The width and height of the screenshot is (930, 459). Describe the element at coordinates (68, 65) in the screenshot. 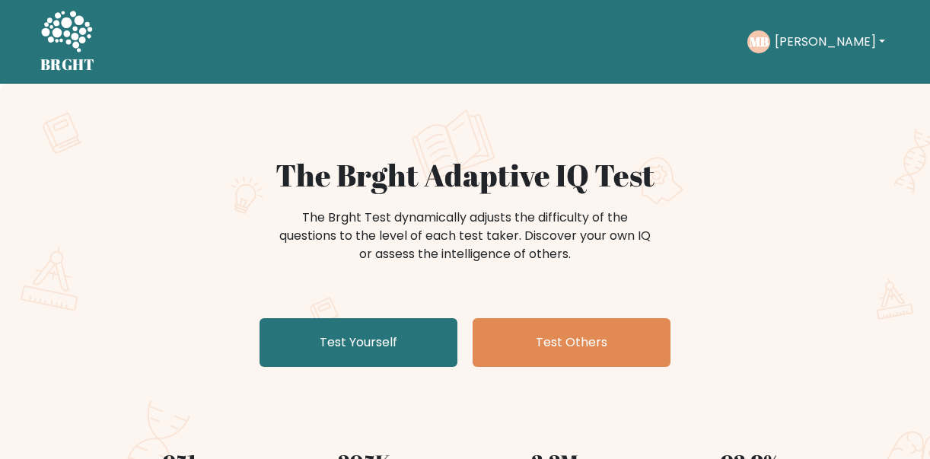

I see `h5: BRGHT` at that location.